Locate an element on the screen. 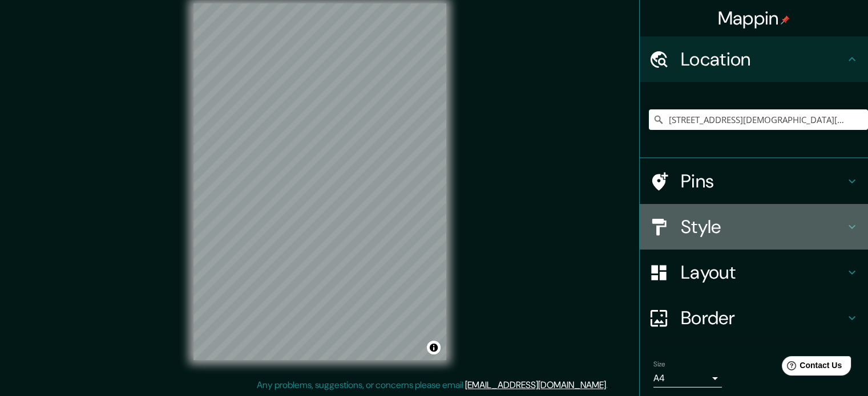 The image size is (868, 396). div: A4 is located at coordinates (688, 378).